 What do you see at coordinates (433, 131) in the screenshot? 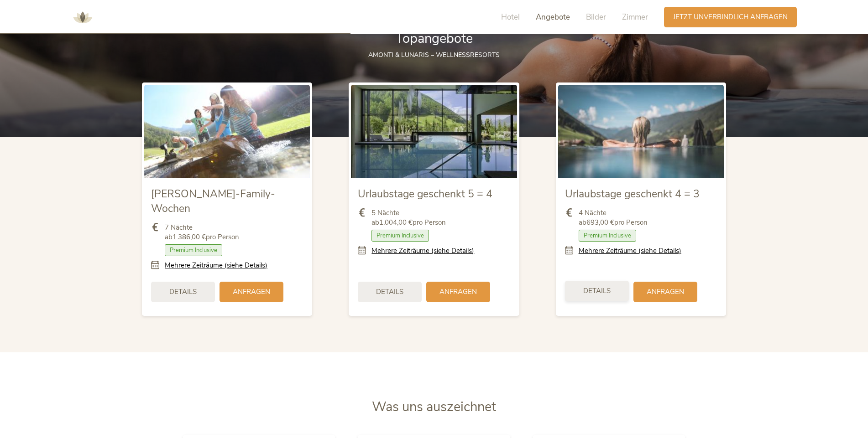
I see `img: Urlaubstage geschenkt 5 = 4` at bounding box center [433, 131].